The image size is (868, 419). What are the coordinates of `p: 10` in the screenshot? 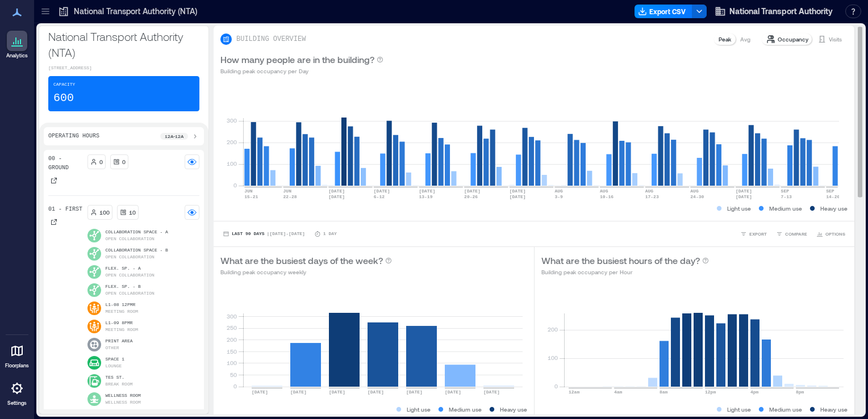 It's located at (133, 212).